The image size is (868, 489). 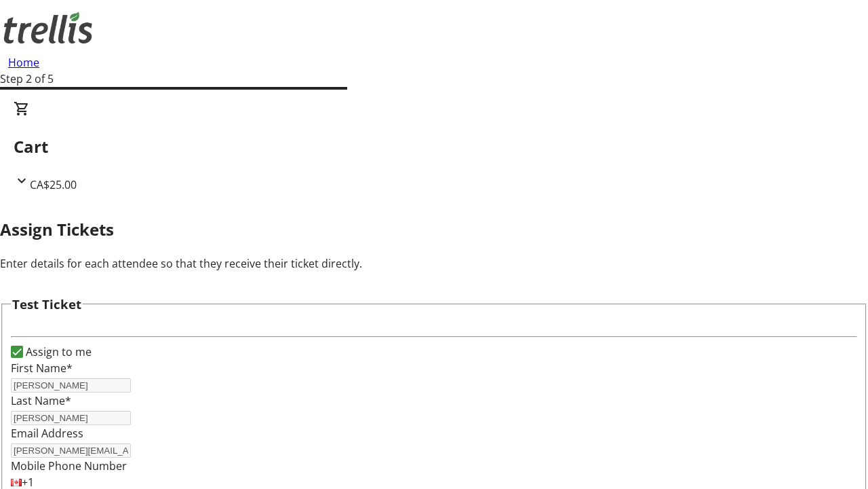 I want to click on span: CA$25.00, so click(x=53, y=184).